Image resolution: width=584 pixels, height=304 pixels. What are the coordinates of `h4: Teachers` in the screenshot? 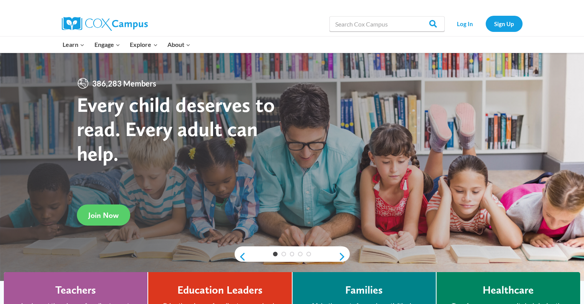 It's located at (76, 290).